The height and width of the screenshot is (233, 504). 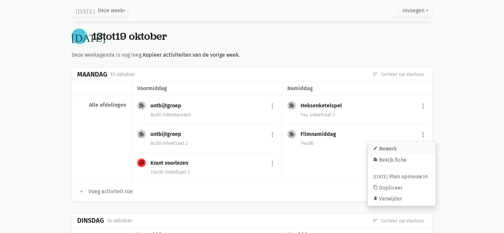 I want to click on div: voormiddag, so click(x=207, y=89).